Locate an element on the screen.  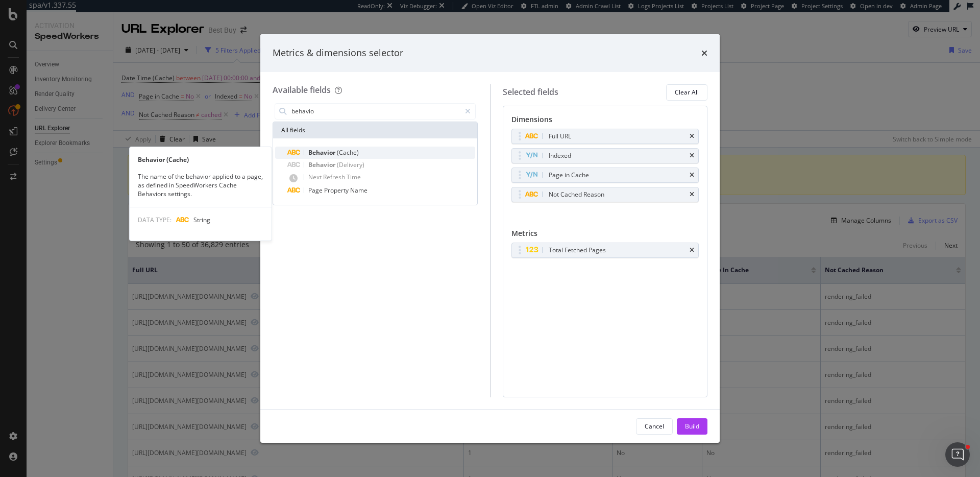
button: Cancel is located at coordinates (655, 427).